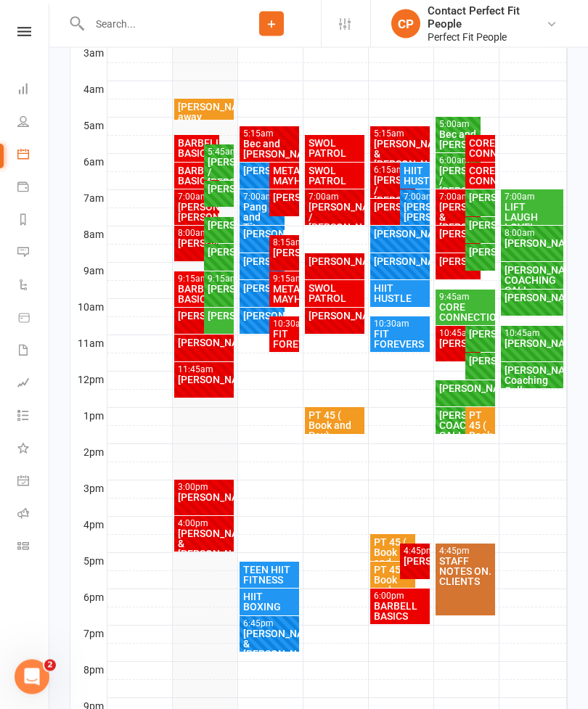 The image size is (588, 709). I want to click on a: Calendar, so click(33, 155).